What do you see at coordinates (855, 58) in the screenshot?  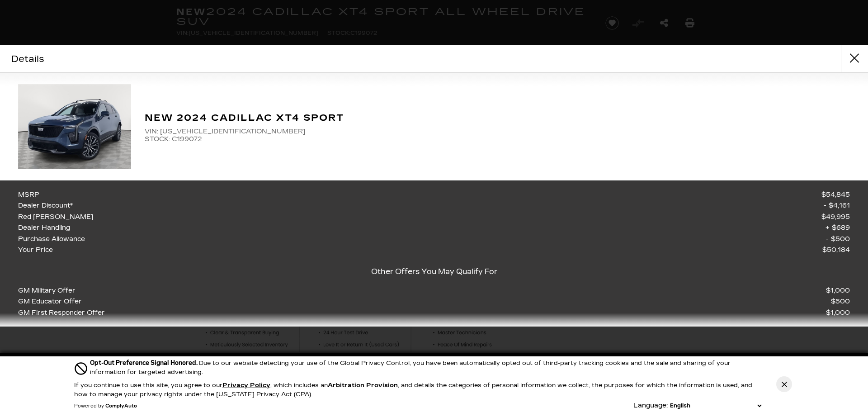 I see `button: close` at bounding box center [855, 58].